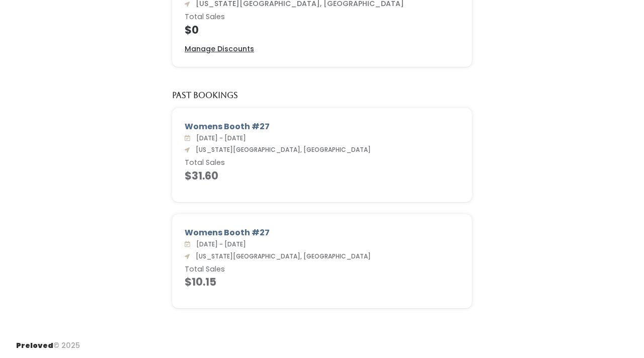 This screenshot has width=644, height=358. I want to click on a: Manage Discounts, so click(220, 49).